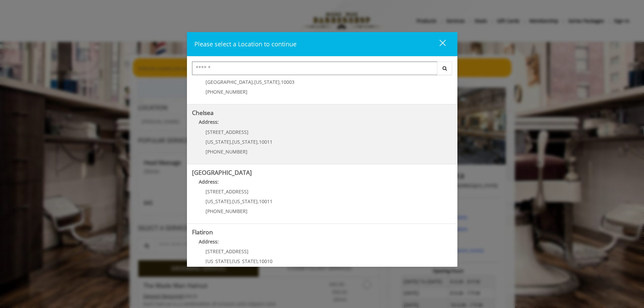 This screenshot has height=308, width=644. Describe the element at coordinates (287, 82) in the screenshot. I see `span: 10003` at that location.